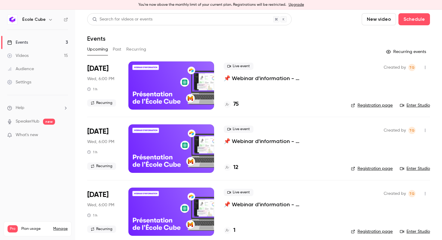 This screenshot has height=240, width=442. I want to click on button: Upcoming, so click(98, 49).